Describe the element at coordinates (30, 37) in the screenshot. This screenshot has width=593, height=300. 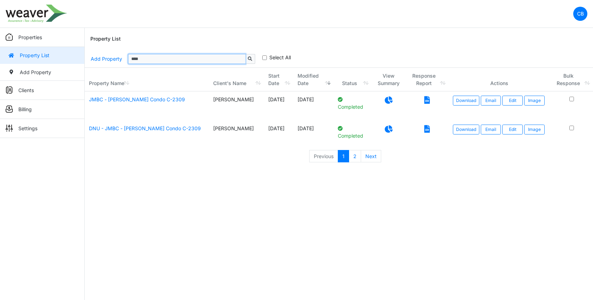
I see `p: Properties` at that location.